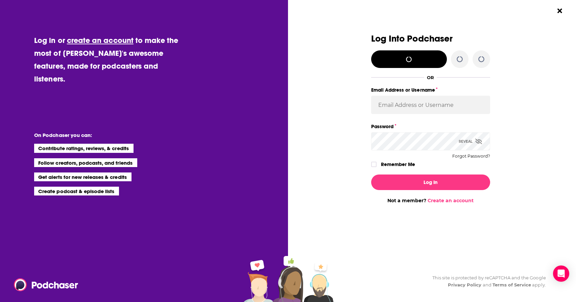 The image size is (576, 302). I want to click on li: Create podcast & episode lists, so click(76, 191).